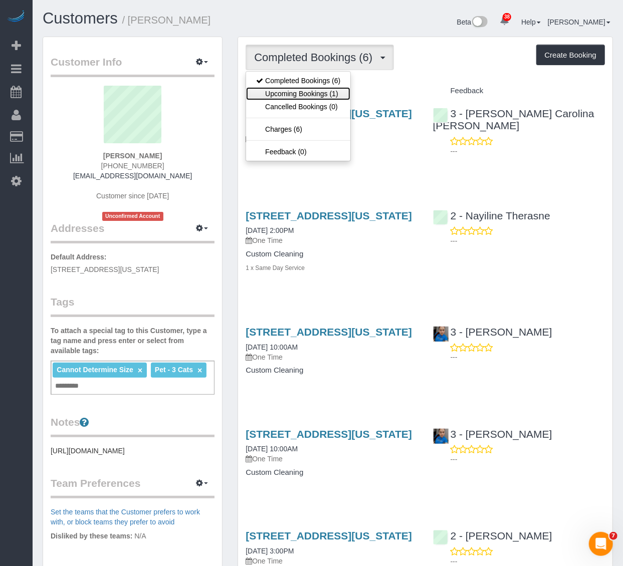 This screenshot has height=566, width=623. What do you see at coordinates (298, 107) in the screenshot?
I see `a: Cancelled Bookings (0)` at bounding box center [298, 107].